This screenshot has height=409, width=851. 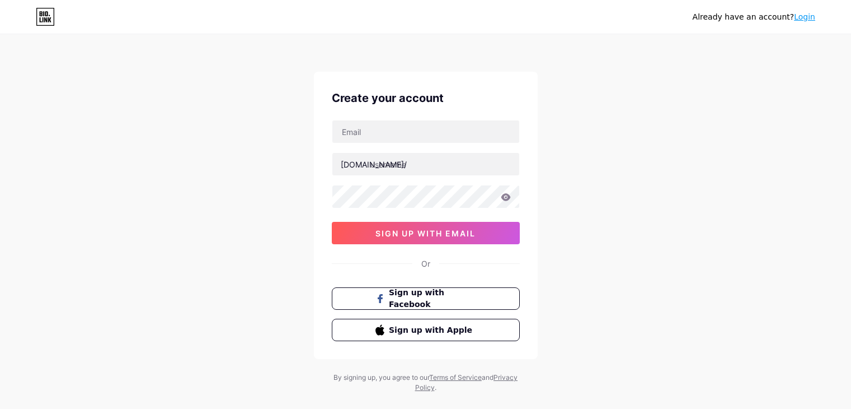 I want to click on span: Sign up with Apple, so click(x=432, y=330).